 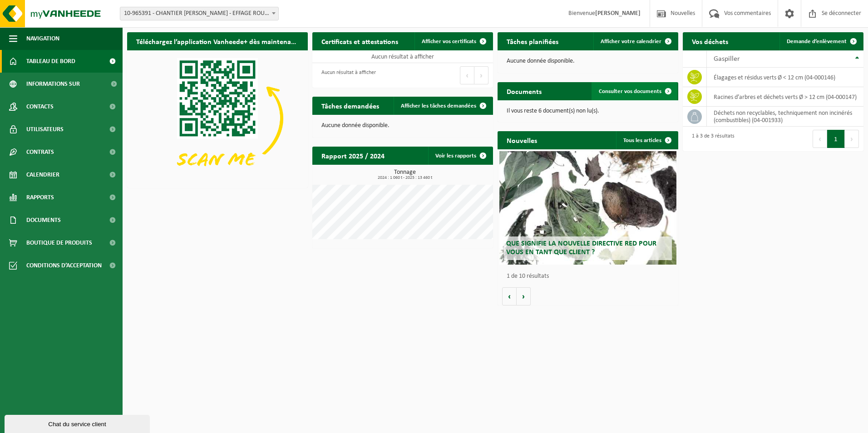 What do you see at coordinates (460, 155) in the screenshot?
I see `a: Voir les rapports` at bounding box center [460, 155].